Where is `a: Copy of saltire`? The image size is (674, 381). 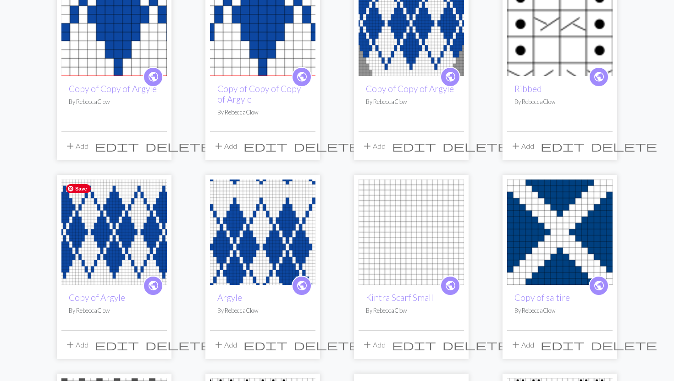
a: Copy of saltire is located at coordinates (542, 297).